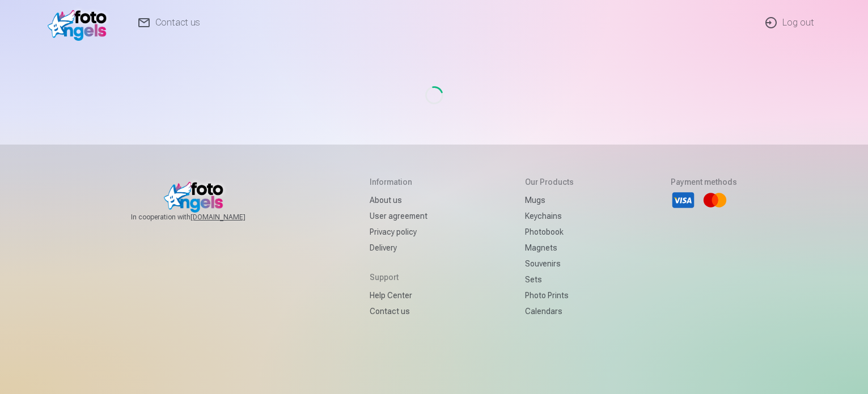  I want to click on h5: Information, so click(398, 182).